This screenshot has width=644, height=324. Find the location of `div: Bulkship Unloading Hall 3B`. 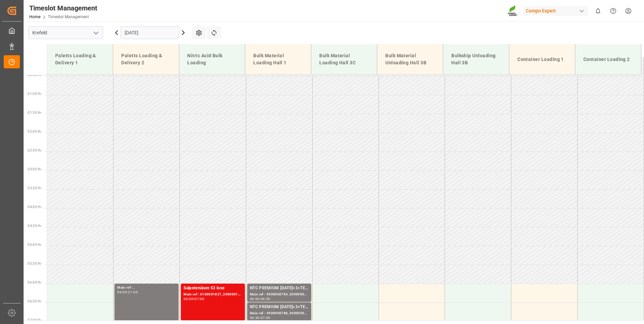

div: Bulkship Unloading Hall 3B is located at coordinates (476, 59).